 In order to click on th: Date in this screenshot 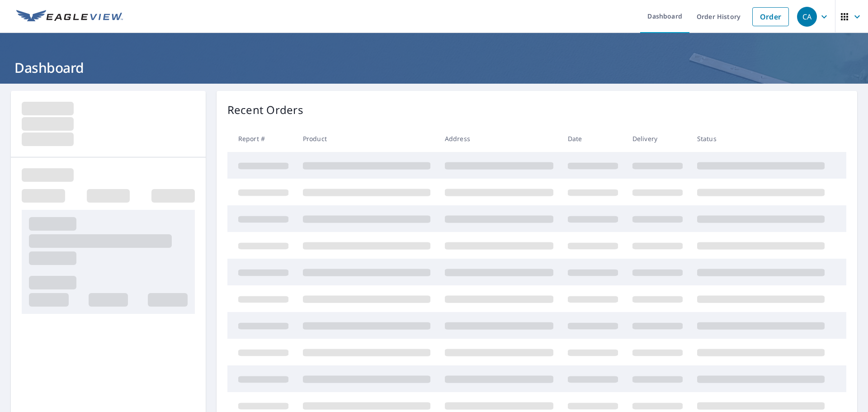, I will do `click(593, 139)`.